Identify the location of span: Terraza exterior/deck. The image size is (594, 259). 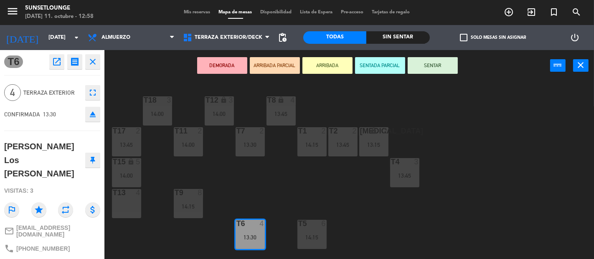
(229, 38).